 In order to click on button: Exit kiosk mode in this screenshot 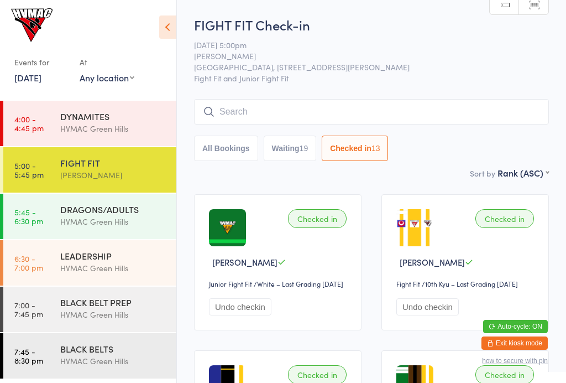, I will do `click(515, 343)`.